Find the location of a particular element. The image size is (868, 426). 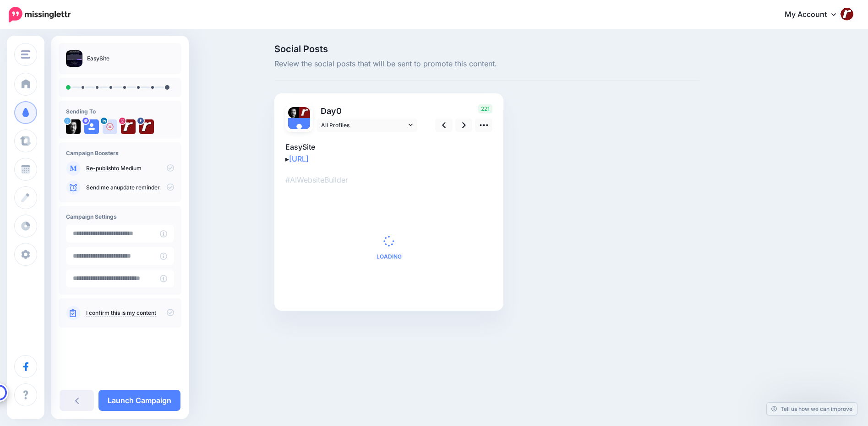

span: Social Posts is located at coordinates (487, 49).